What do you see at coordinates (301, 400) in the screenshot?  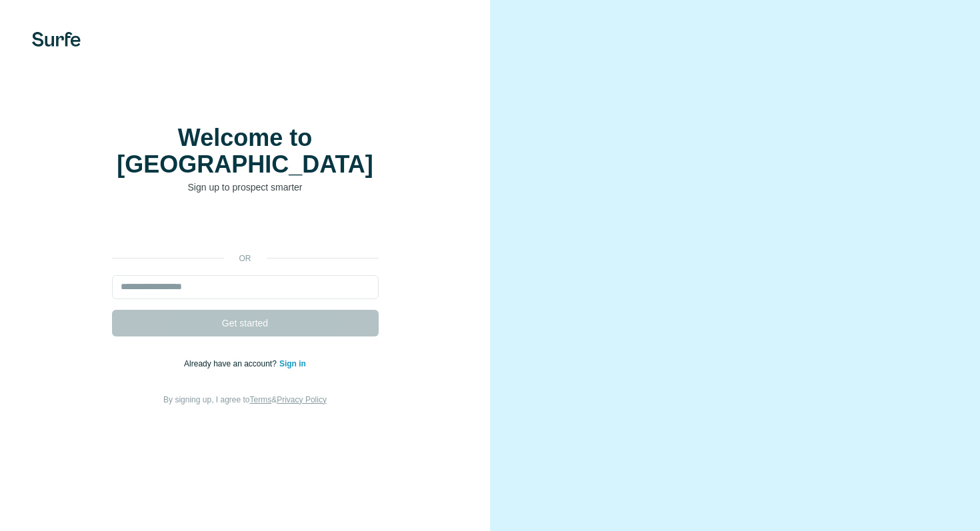 I see `a: Privacy Policy` at bounding box center [301, 400].